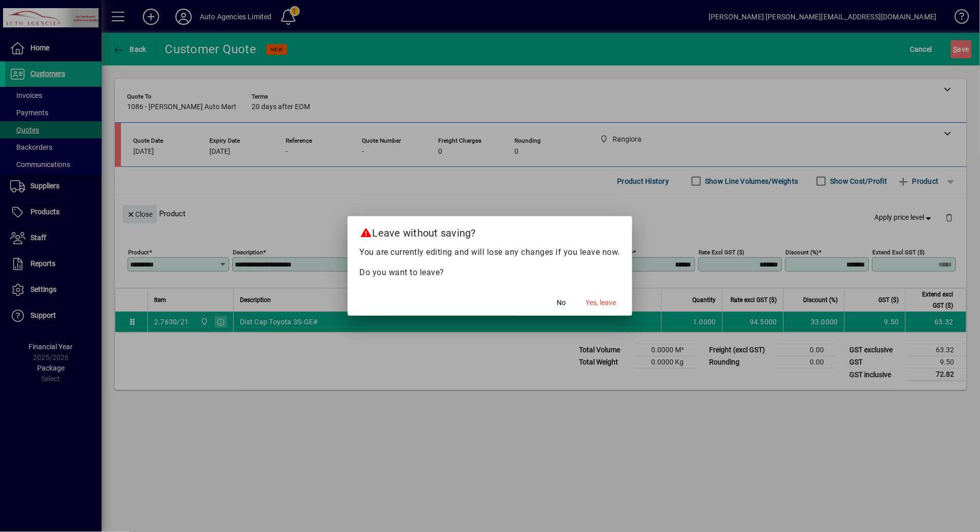 The width and height of the screenshot is (980, 532). I want to click on p: You are currently editing and will lose any changes if you leave now., so click(490, 253).